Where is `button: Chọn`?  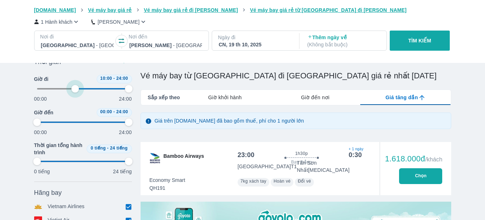 button: Chọn is located at coordinates (421, 176).